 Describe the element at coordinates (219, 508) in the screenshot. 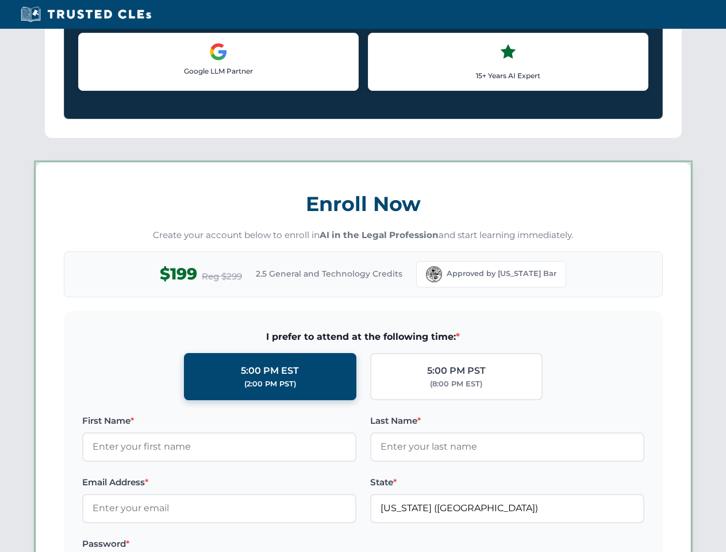

I see `input: Enter your email` at that location.